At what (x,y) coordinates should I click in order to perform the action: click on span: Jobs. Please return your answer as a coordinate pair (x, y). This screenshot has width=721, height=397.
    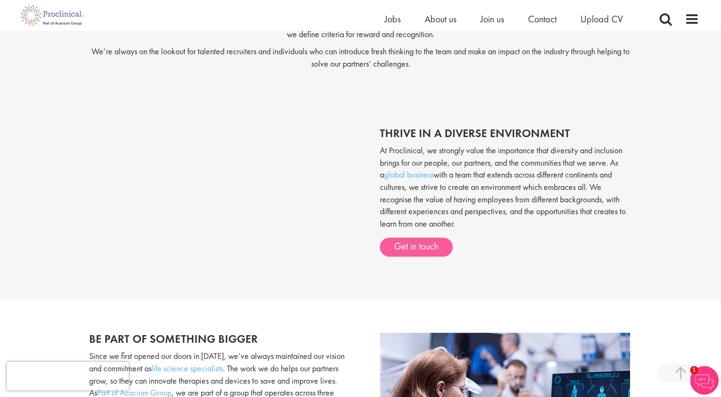
    Looking at the image, I should click on (393, 19).